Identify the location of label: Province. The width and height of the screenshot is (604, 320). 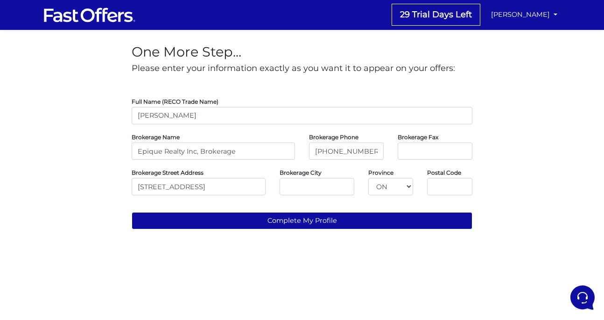
(381, 172).